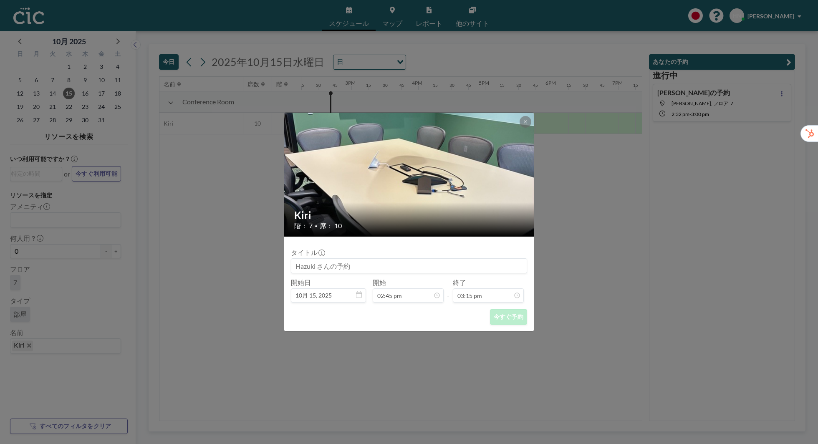 Image resolution: width=818 pixels, height=444 pixels. Describe the element at coordinates (409, 215) in the screenshot. I see `h2: Kiri` at that location.